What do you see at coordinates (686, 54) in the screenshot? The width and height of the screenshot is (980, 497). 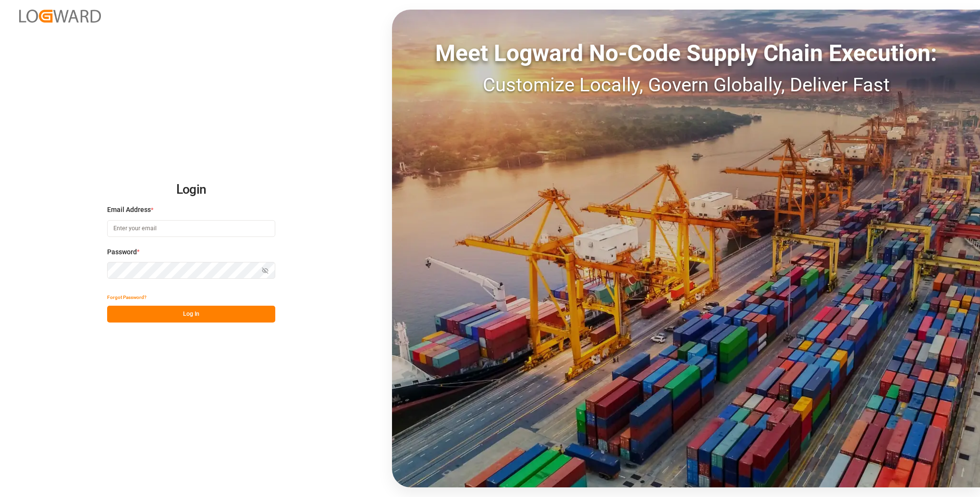 I see `div: Meet Logward No-Code Supply Chain Execution:` at bounding box center [686, 54].